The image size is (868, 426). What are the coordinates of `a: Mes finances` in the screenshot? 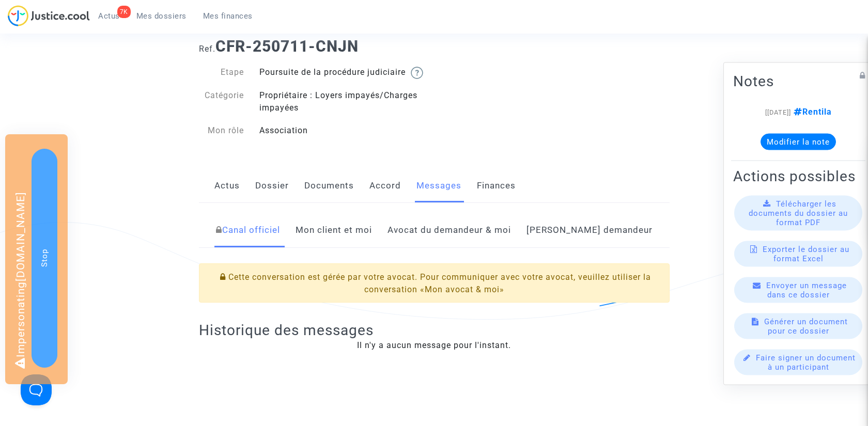 It's located at (228, 16).